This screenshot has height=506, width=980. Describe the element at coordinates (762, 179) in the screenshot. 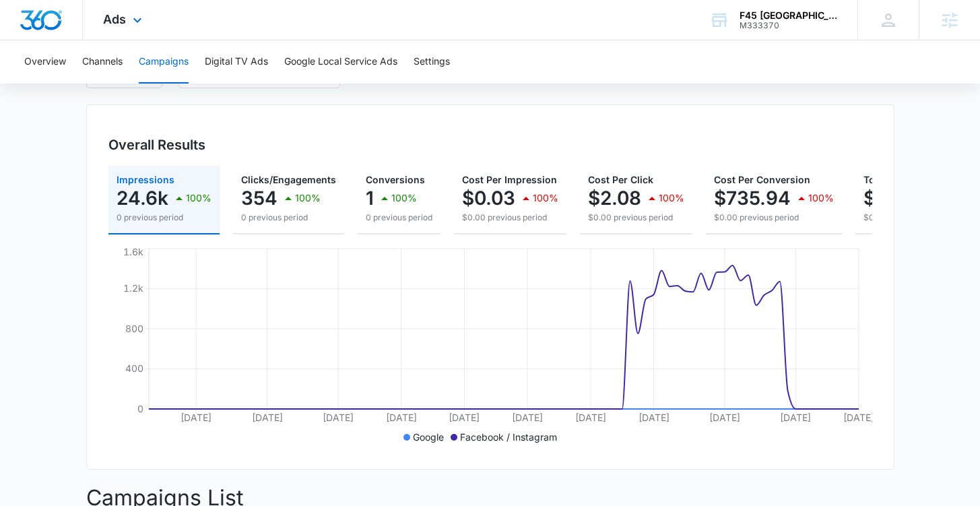

I see `span: Cost Per Conversion` at that location.